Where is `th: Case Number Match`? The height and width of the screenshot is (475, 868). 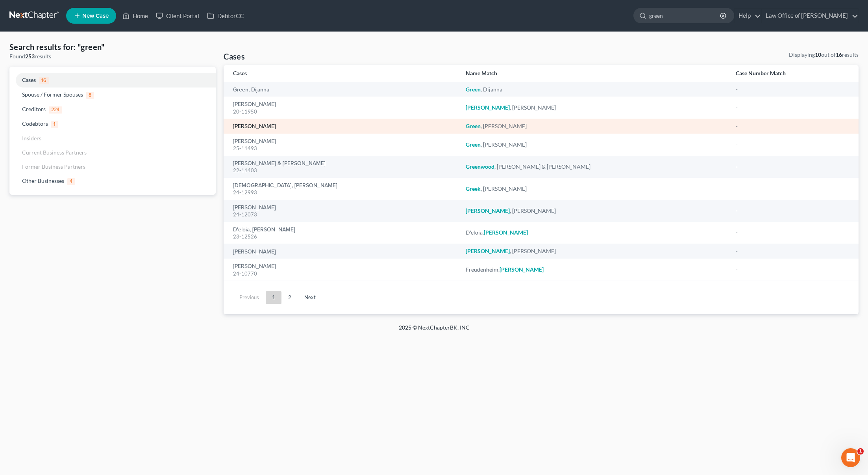 th: Case Number Match is located at coordinates (794, 73).